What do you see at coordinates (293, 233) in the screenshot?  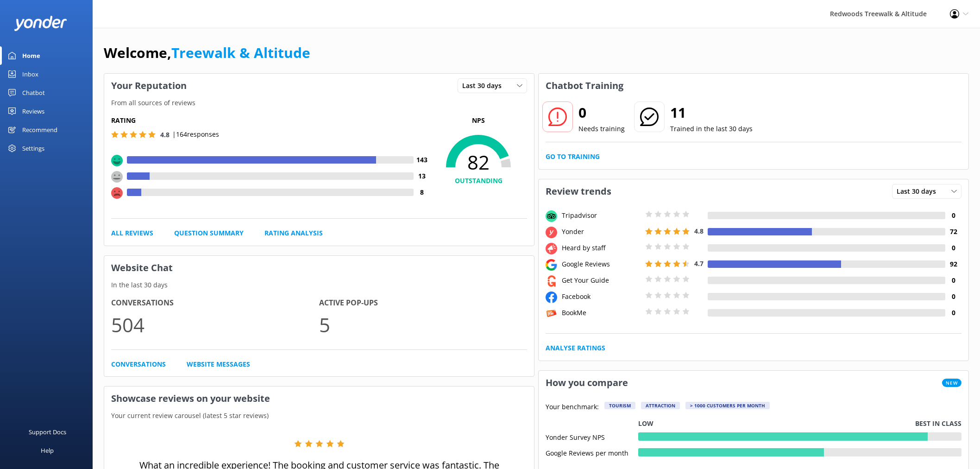 I see `a: Rating Analysis` at bounding box center [293, 233].